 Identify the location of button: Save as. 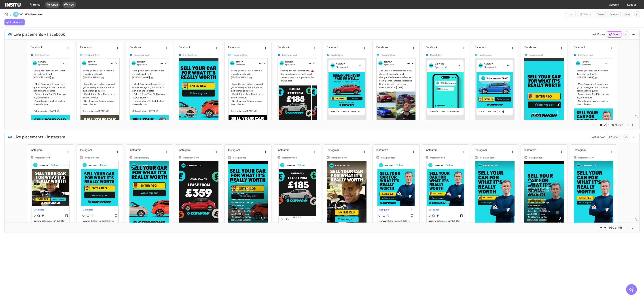
(614, 14).